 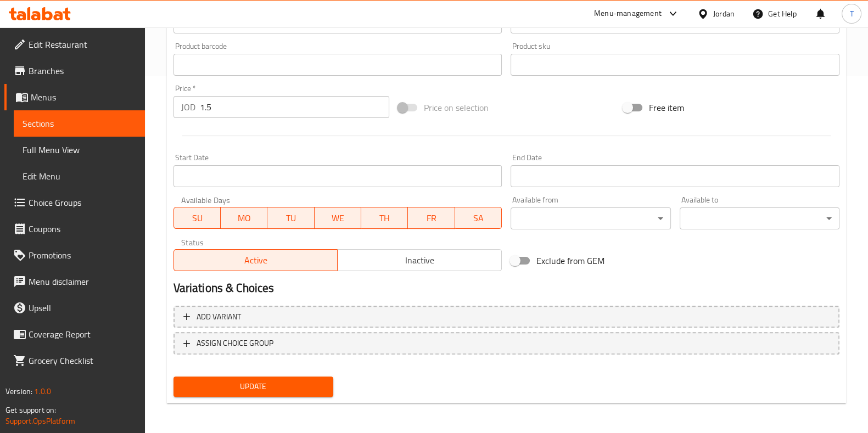 I want to click on span: Choice Groups, so click(x=82, y=203).